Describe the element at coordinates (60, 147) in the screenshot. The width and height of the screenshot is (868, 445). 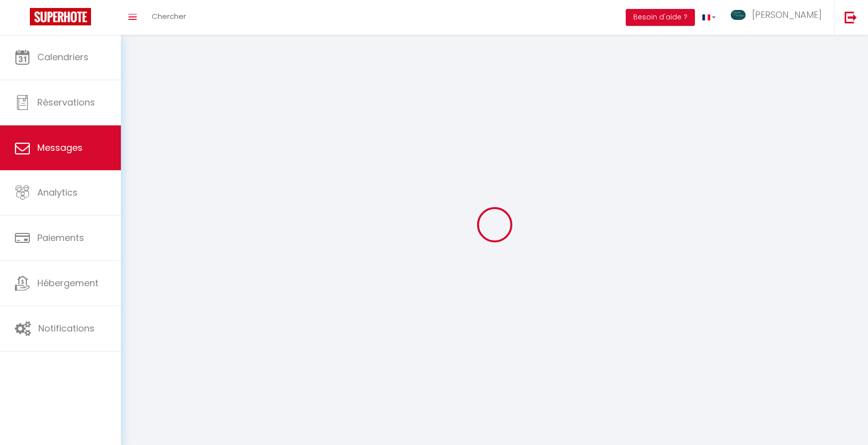
I see `span: Messages` at that location.